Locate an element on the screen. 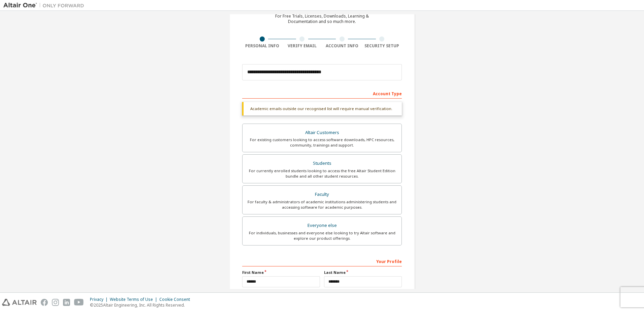 This screenshot has width=644, height=312. div: For existing customers looking to access software downloads, HPC resources, community, trainings ... is located at coordinates (322, 142).